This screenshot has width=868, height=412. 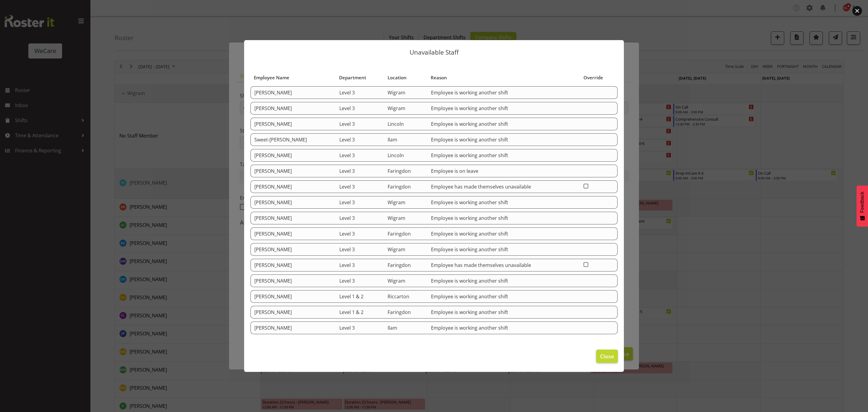 I want to click on span: Riccarton, so click(x=398, y=296).